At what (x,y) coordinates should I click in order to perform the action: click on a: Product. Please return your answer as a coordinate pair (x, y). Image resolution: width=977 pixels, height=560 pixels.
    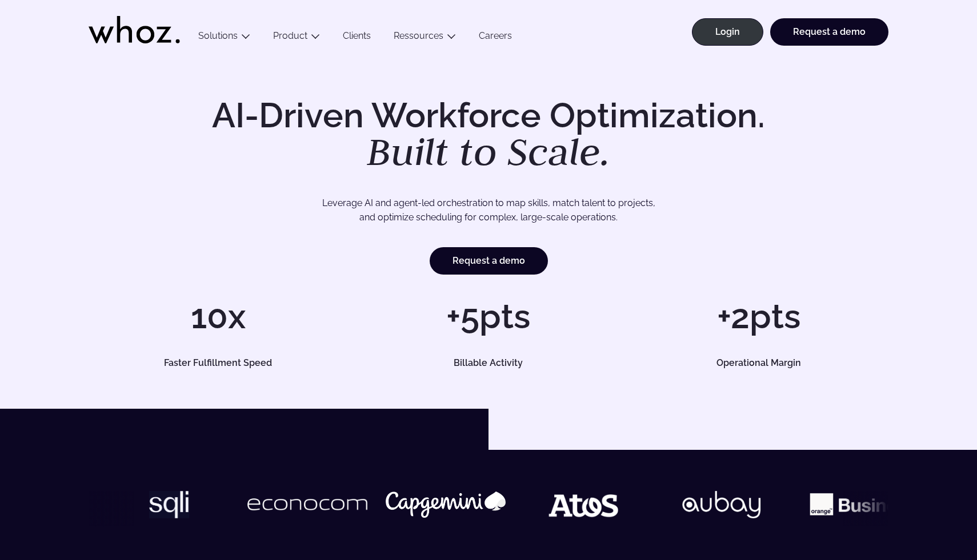
    Looking at the image, I should click on (291, 36).